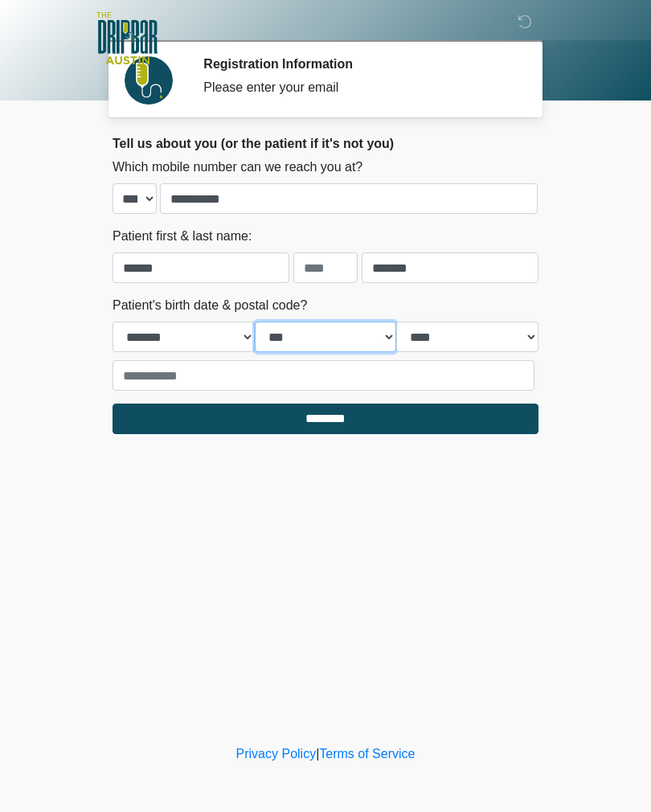 This screenshot has height=812, width=651. What do you see at coordinates (277, 754) in the screenshot?
I see `a: Privacy Policy` at bounding box center [277, 754].